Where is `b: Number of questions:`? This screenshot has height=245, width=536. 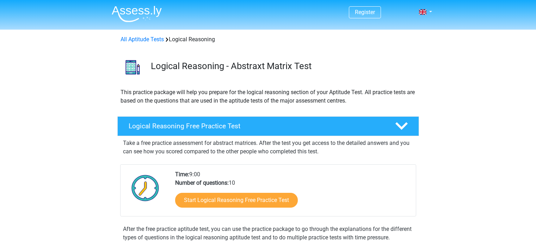 b: Number of questions: is located at coordinates (202, 183).